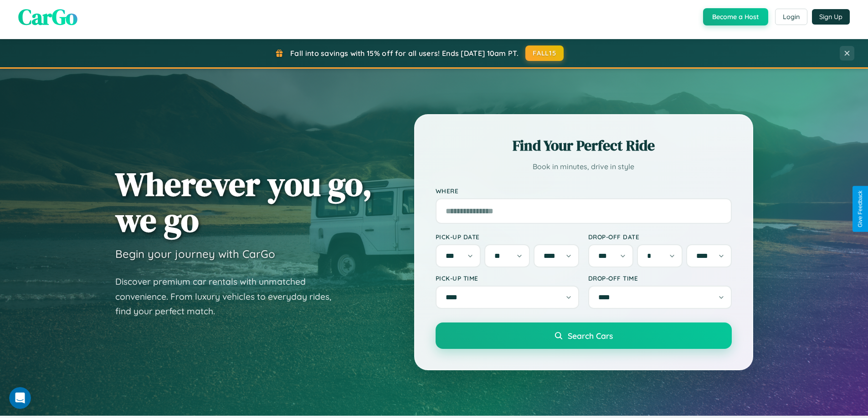  Describe the element at coordinates (229, 297) in the screenshot. I see `p: Discover premium car rentals with unmatched convenience. From luxury vehicles to everyday rides, ...` at that location.